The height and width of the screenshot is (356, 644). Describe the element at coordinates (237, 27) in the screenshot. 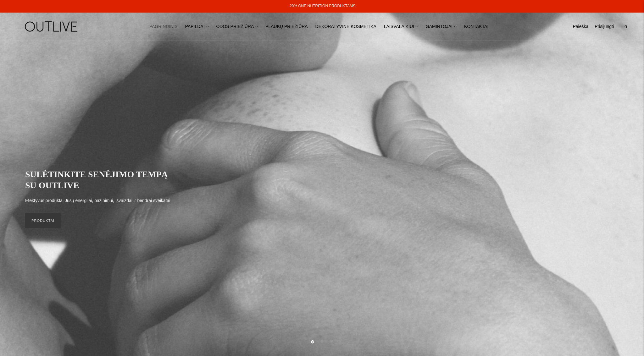

I see `a: ODOS PRIEŽIŪRA` at that location.